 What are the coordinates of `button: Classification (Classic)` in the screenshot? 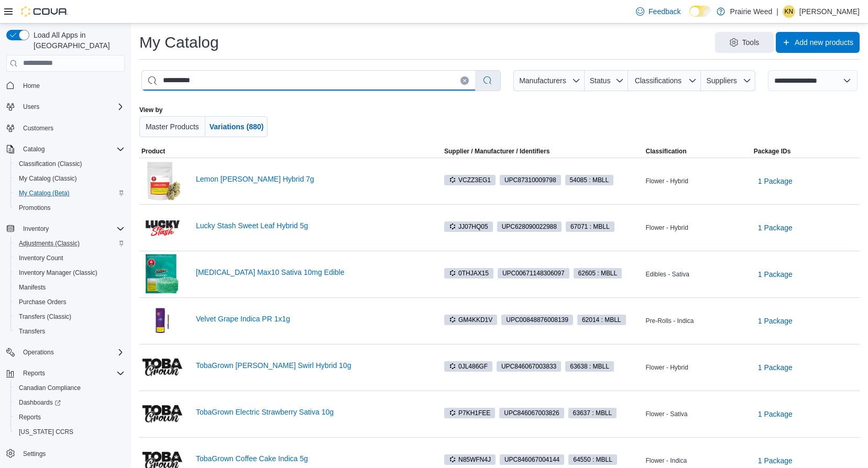 It's located at (70, 164).